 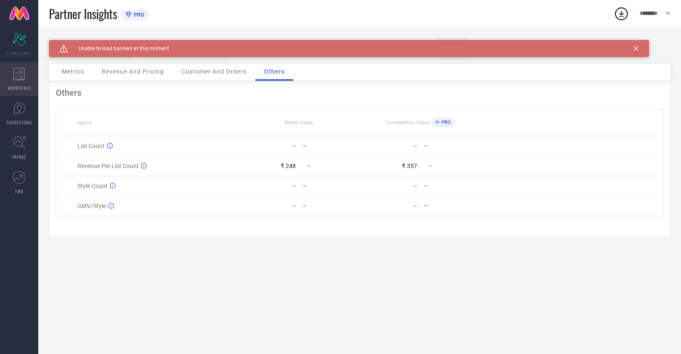 I want to click on span: Revenue Per List Count, so click(x=108, y=166).